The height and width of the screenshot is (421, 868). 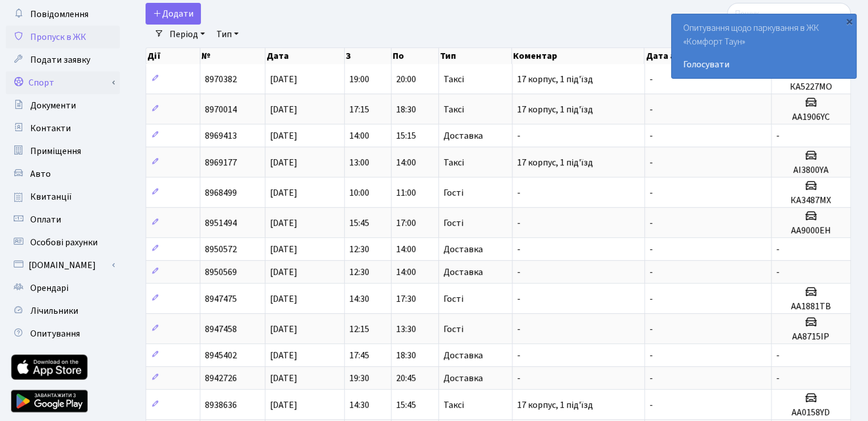 I want to click on input: Пошук..., so click(x=788, y=14).